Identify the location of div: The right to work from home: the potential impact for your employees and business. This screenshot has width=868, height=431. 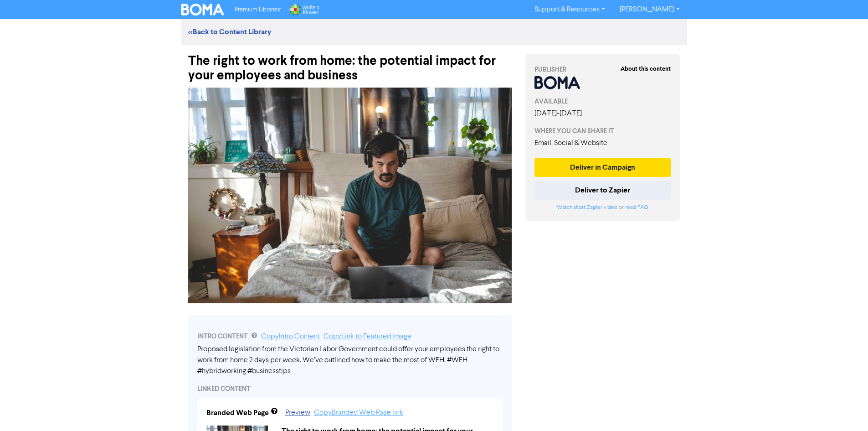
(350, 64).